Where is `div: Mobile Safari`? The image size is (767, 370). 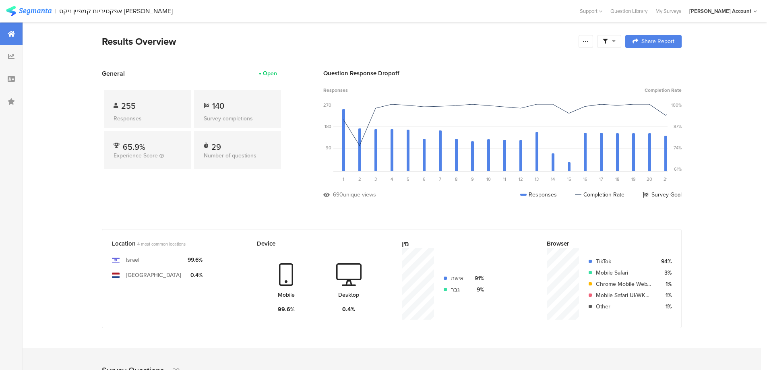 div: Mobile Safari is located at coordinates (623, 272).